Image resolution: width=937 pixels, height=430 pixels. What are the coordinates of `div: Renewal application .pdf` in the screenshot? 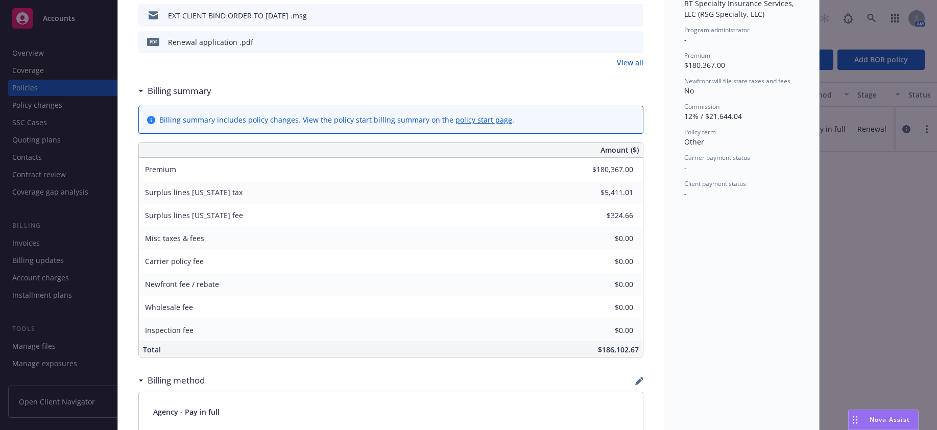 It's located at (210, 42).